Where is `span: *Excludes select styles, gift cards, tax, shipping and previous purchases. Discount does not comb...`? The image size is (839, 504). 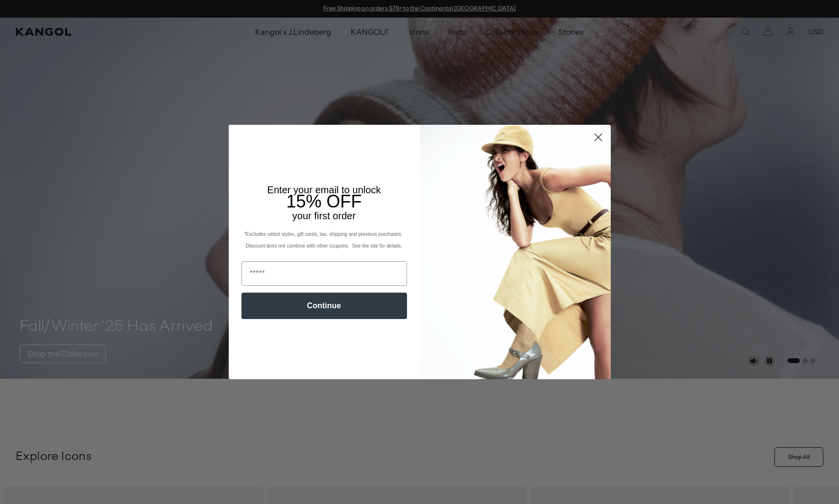
span: *Excludes select styles, gift cards, tax, shipping and previous purchases. Discount does not comb... is located at coordinates (324, 240).